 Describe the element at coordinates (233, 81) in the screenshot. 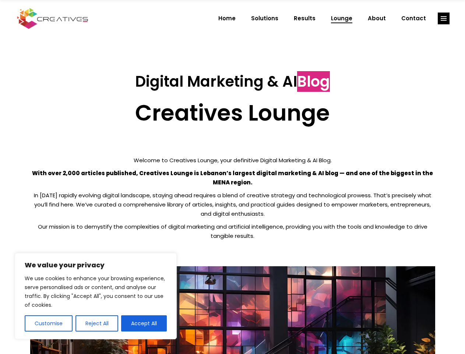

I see `h3: Digital Marketing & AI` at that location.